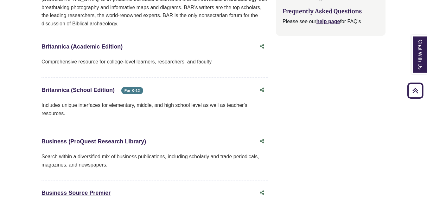 The width and height of the screenshot is (427, 203). I want to click on p: Please see our for FAQ's, so click(331, 22).